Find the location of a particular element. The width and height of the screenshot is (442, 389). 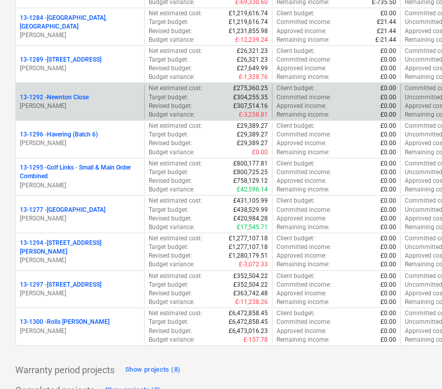

p: £304,255.35 is located at coordinates (250, 97).